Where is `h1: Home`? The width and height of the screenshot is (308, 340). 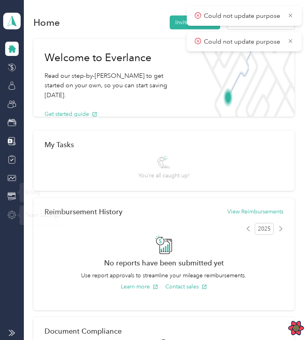
h1: Home is located at coordinates (46, 22).